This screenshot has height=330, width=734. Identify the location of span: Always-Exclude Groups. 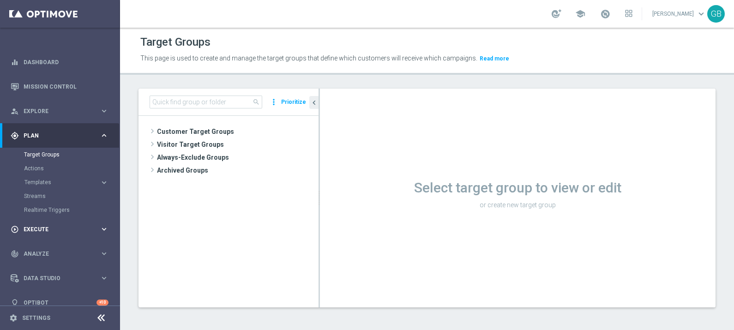
(238, 157).